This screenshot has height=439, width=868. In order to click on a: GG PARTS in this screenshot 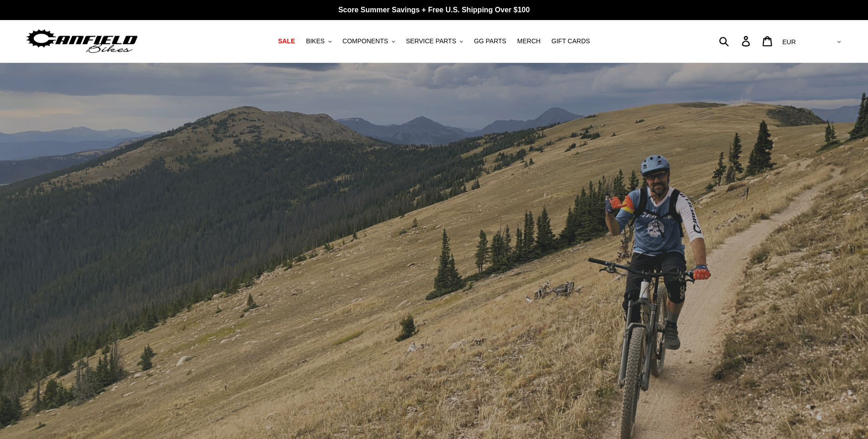, I will do `click(490, 41)`.